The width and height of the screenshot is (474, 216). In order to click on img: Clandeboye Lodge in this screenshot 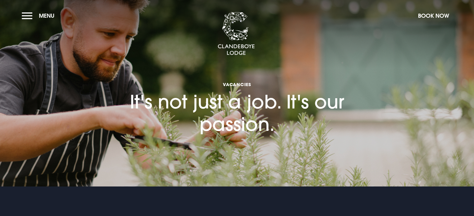, I will do `click(236, 34)`.